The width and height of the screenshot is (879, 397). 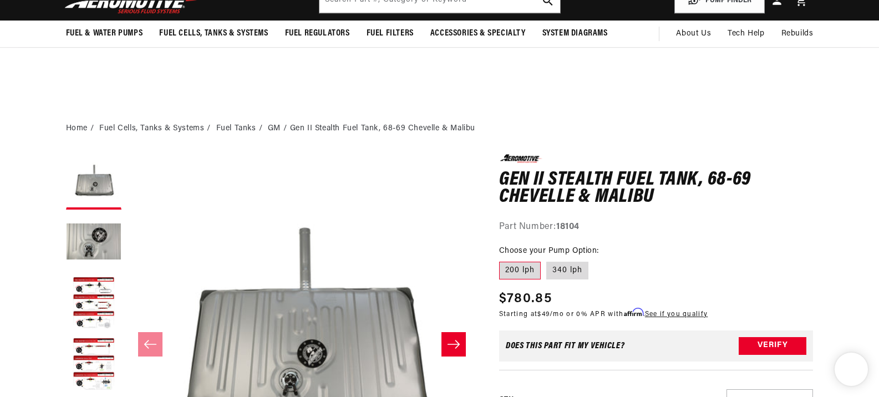 I want to click on summary: Tech Help, so click(x=746, y=34).